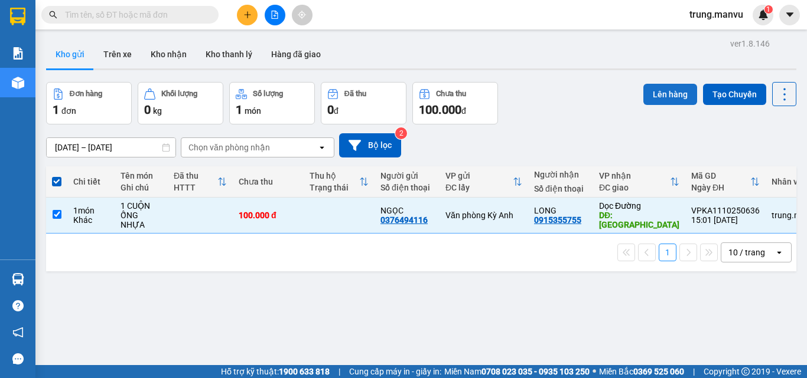  What do you see at coordinates (18, 359) in the screenshot?
I see `span: message` at bounding box center [18, 359].